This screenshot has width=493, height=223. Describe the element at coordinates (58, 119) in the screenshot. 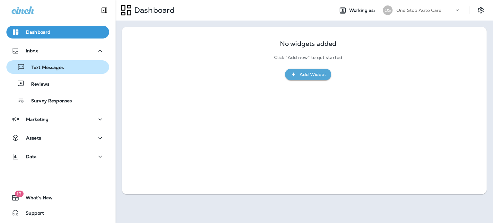

I see `button: Marketing` at that location.